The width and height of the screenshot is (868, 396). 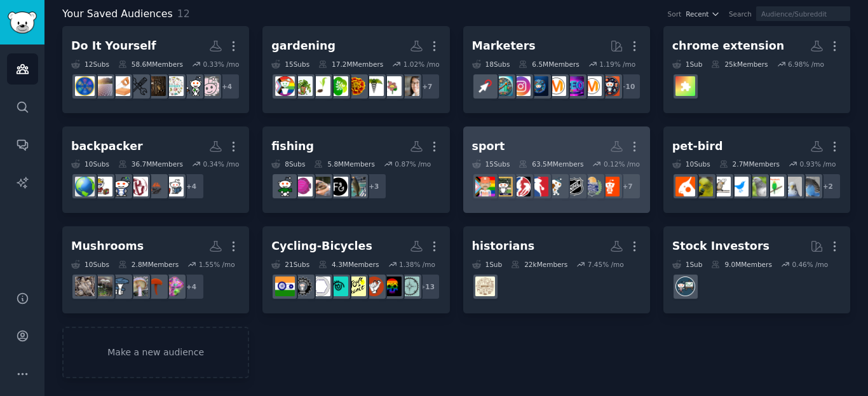 I want to click on div: 17.2M Members, so click(x=350, y=64).